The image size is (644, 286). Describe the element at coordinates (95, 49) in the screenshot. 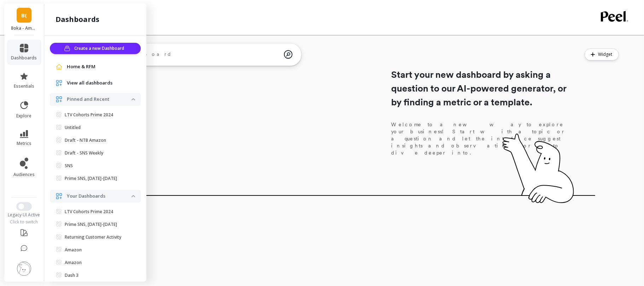

I see `button: Create a new Dashboard` at that location.